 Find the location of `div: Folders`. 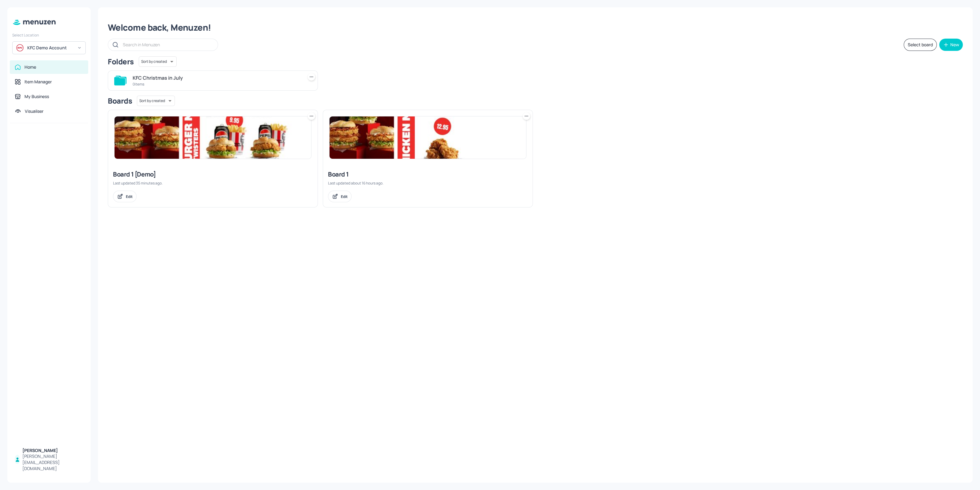

div: Folders is located at coordinates (121, 62).